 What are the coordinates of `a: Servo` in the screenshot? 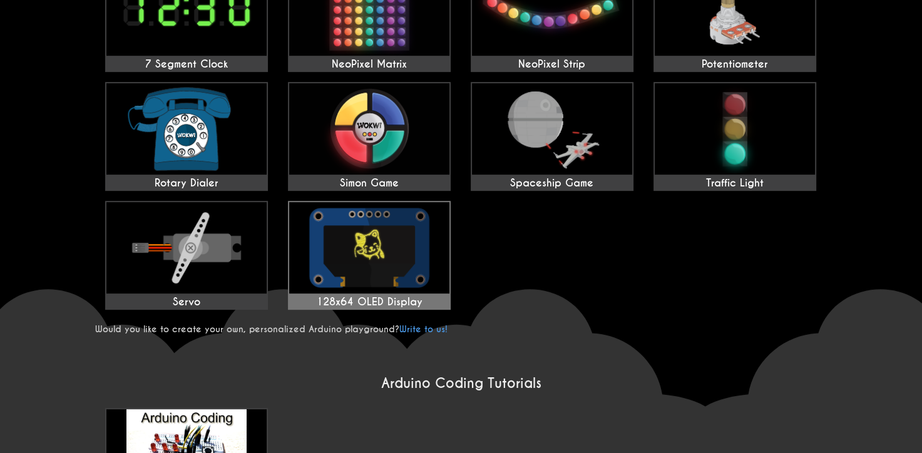 It's located at (187, 255).